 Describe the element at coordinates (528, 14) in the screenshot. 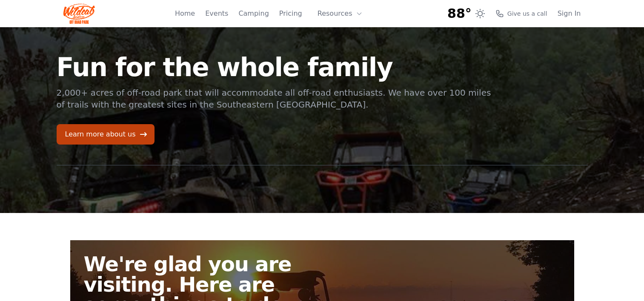

I see `span: Give us a call` at that location.